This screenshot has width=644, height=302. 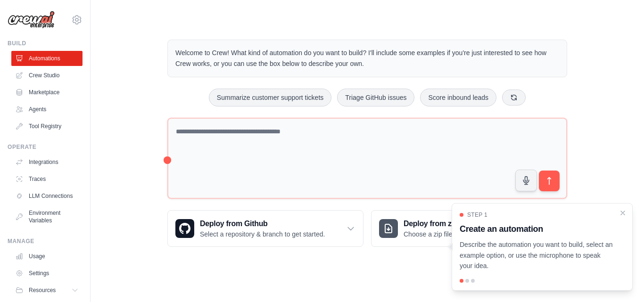 What do you see at coordinates (367, 58) in the screenshot?
I see `p: Welcome to Crew! What kind of automation do you want to build? I'll include some examples if you'...` at bounding box center [367, 58].